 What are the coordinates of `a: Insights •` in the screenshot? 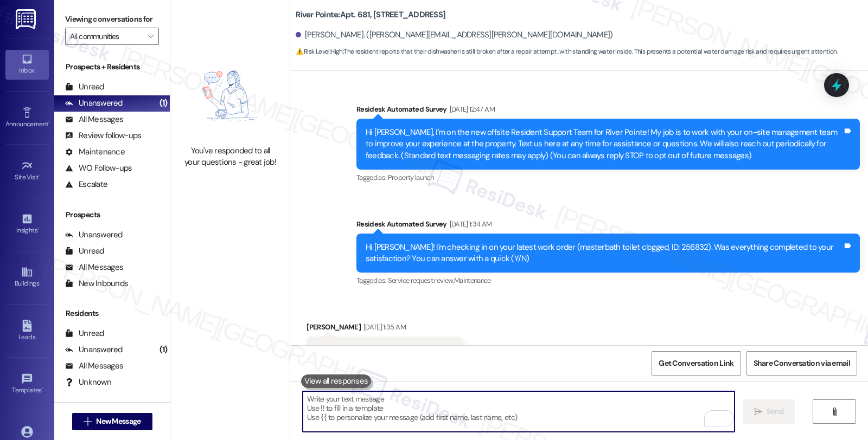 It's located at (27, 224).